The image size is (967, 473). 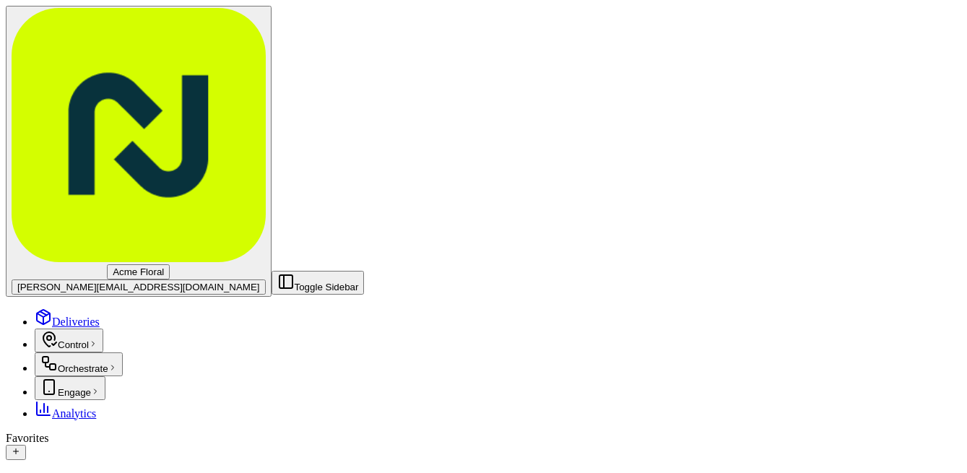 What do you see at coordinates (76, 321) in the screenshot?
I see `span: Deliveries` at bounding box center [76, 321].